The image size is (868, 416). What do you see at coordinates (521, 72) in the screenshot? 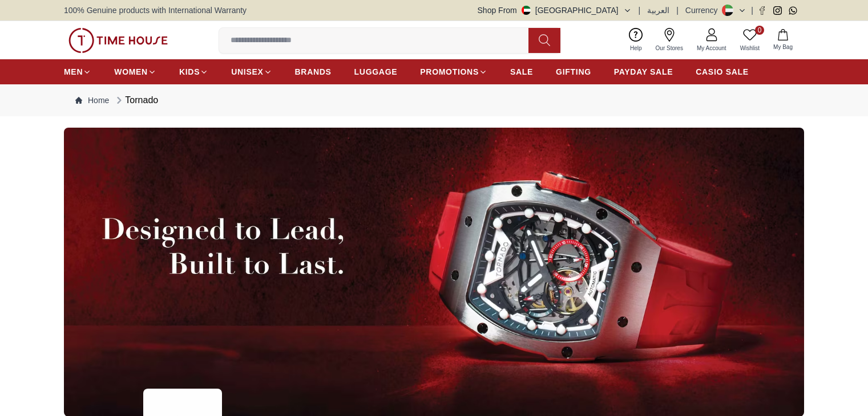
I see `a: SALE` at bounding box center [521, 72].